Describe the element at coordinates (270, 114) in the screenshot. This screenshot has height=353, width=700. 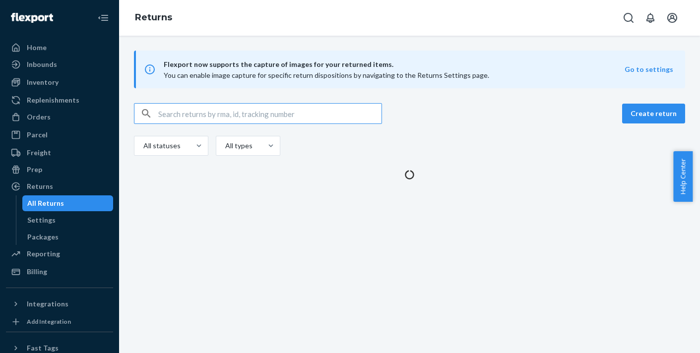
I see `input: Search returns by rma, id, tracking number` at that location.